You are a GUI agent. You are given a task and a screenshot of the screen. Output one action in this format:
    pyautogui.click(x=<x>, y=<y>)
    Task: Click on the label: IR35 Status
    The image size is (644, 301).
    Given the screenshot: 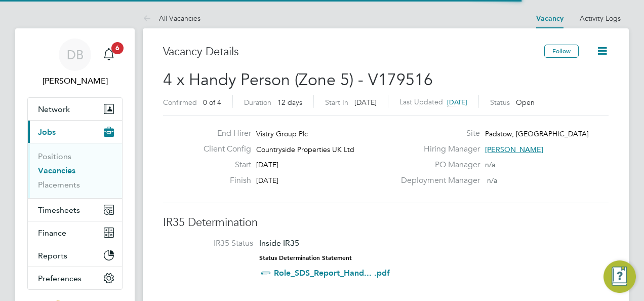 What is the action you would take?
    pyautogui.click(x=213, y=244)
    